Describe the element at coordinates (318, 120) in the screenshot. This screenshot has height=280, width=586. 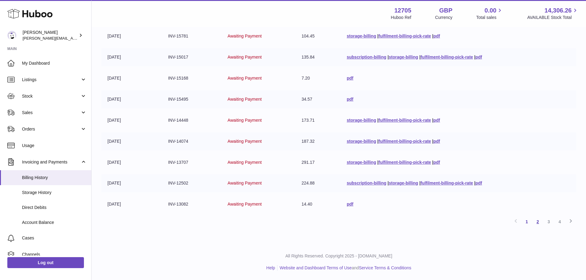
I see `td: 173.71` at that location.